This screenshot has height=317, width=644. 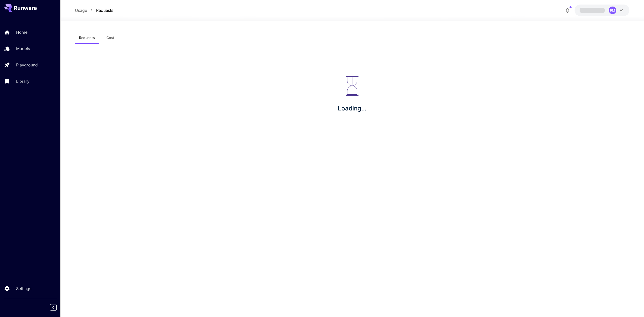 What do you see at coordinates (23, 82) in the screenshot?
I see `p: Library` at bounding box center [23, 82].